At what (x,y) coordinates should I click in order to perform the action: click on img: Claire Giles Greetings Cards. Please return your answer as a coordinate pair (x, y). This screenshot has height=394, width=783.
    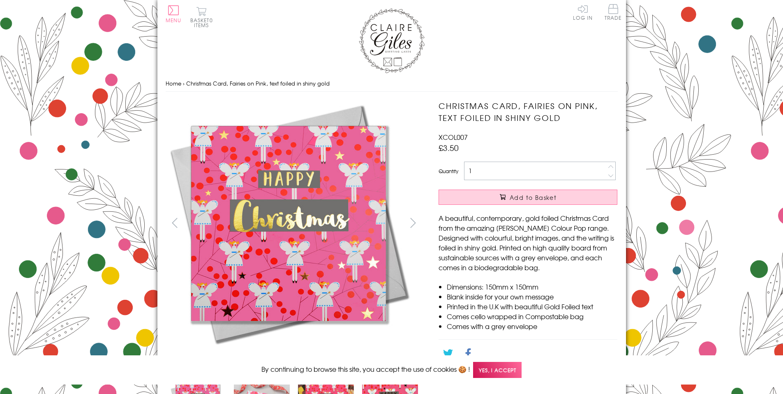
    Looking at the image, I should click on (392, 41).